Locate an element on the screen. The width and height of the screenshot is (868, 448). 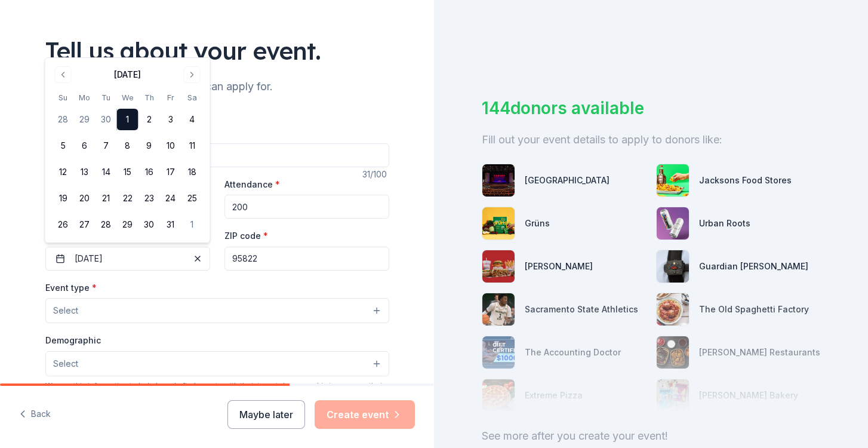
button: 12 is located at coordinates (63, 172).